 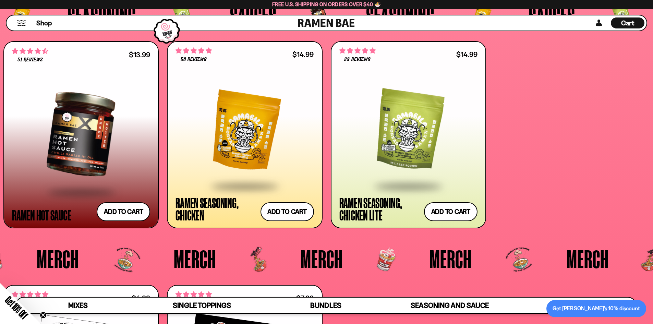 What do you see at coordinates (628, 23) in the screenshot?
I see `span: Cart` at bounding box center [628, 23].